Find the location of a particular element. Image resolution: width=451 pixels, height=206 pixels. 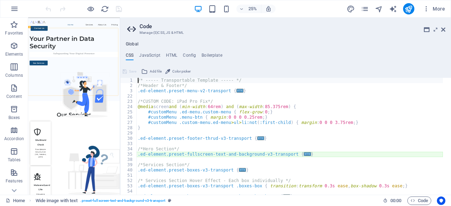

button: More is located at coordinates (434, 9).